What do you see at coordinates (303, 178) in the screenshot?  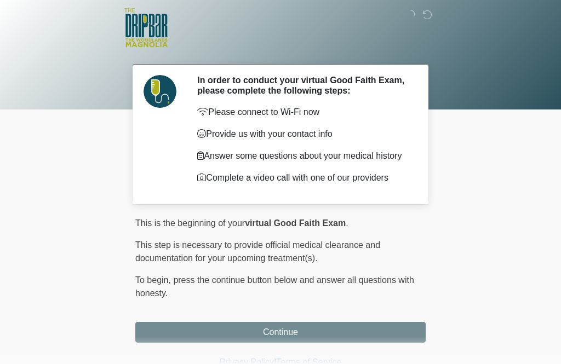 I see `p: Complete a video call with one of our providers` at bounding box center [303, 178].